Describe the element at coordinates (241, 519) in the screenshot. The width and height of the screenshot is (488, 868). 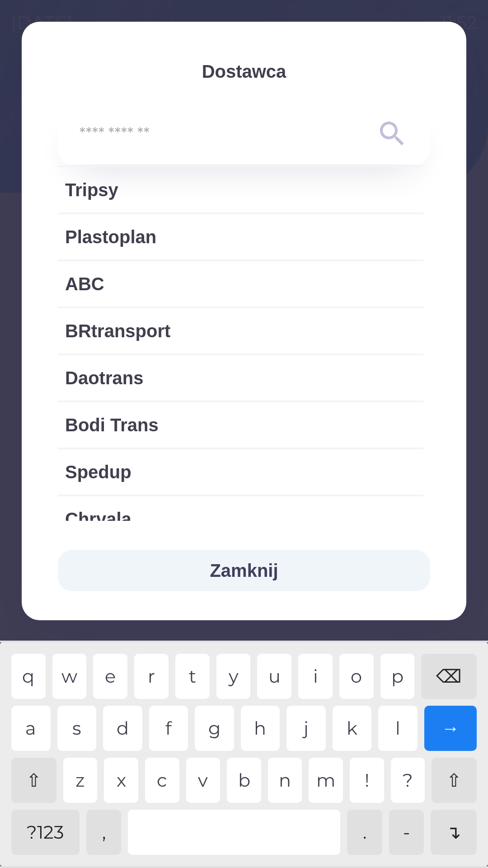
I see `div: Chrvala` at that location.